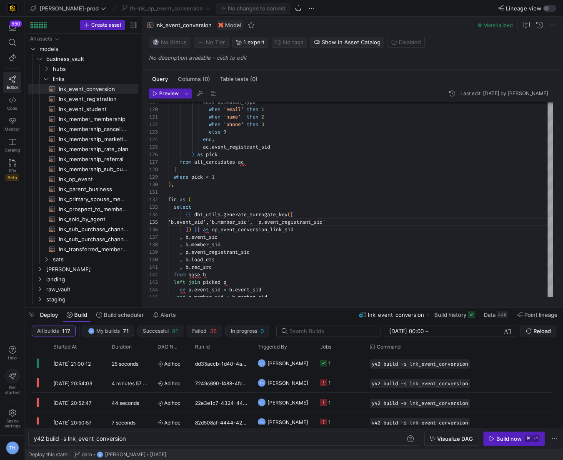 The image size is (563, 460). I want to click on span: lnk_membership_marketing​​​​​​​​​​, so click(94, 139).